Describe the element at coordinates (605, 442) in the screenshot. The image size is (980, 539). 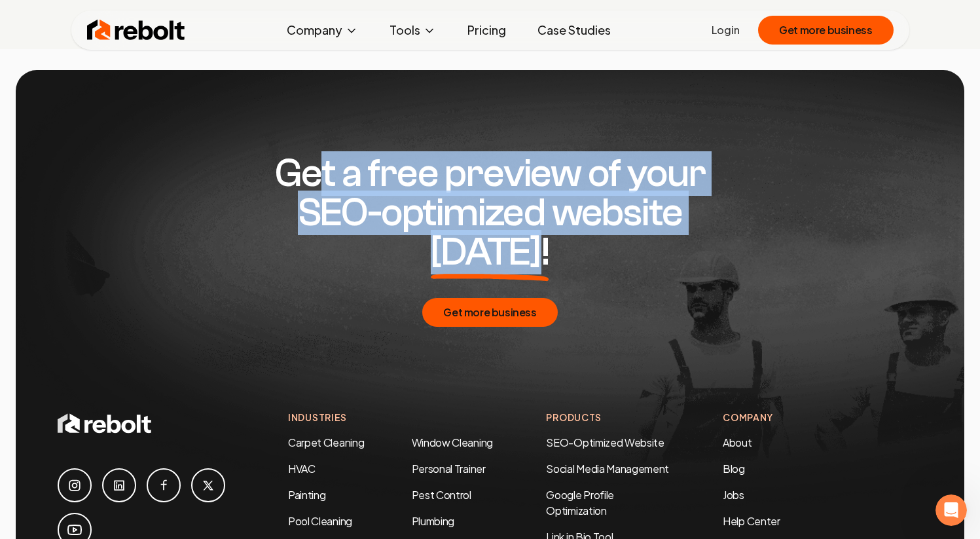
I see `a: SEO-Optimized Website` at that location.